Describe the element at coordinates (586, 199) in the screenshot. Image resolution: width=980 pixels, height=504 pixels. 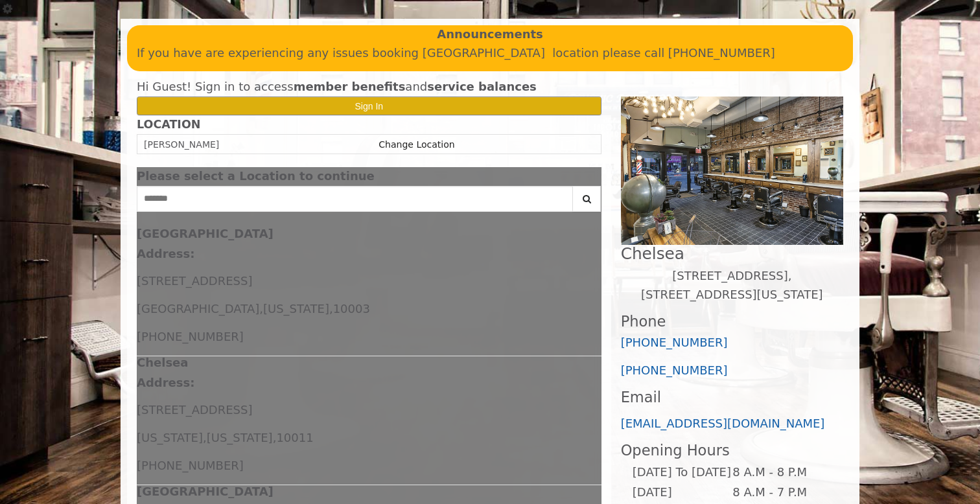
I see `i: Search button` at that location.